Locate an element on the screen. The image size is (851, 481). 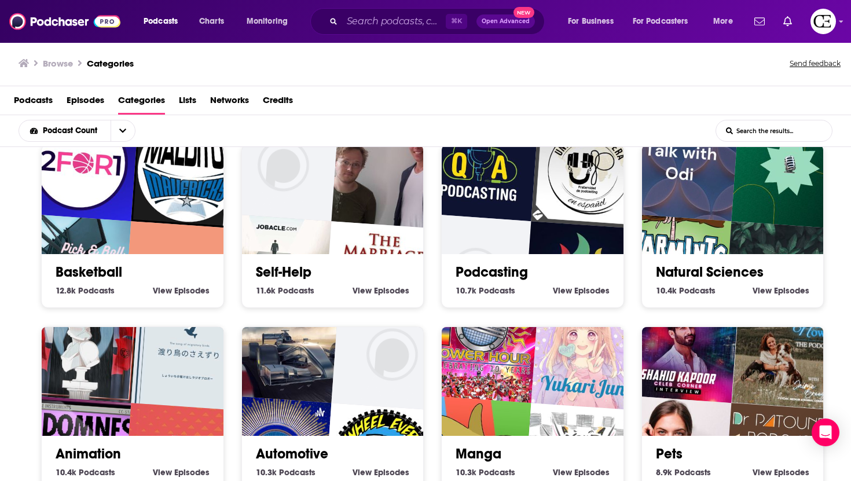
a: Podcasting is located at coordinates (491, 272).